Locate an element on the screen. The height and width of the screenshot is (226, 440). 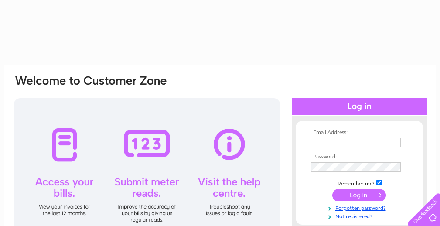
a: Forgotten password? is located at coordinates (360, 207).